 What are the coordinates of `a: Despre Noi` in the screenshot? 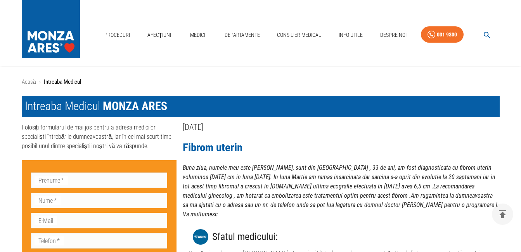 It's located at (393, 35).